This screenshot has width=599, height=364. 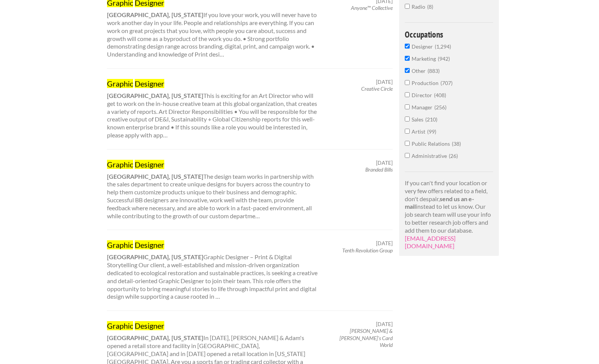 What do you see at coordinates (419, 131) in the screenshot?
I see `span: Artist` at bounding box center [419, 131].